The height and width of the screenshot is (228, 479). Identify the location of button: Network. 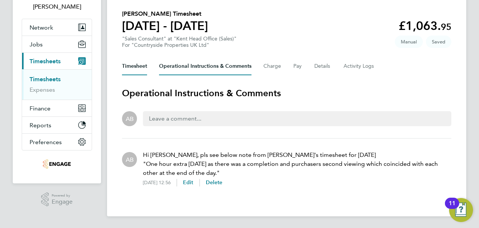
(57, 27).